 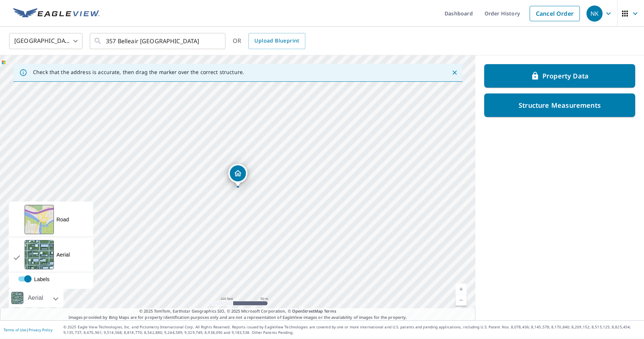 I want to click on div: Dropped pin, building 1, Residential property, 357 Belleair Dr NE Saint Petersburg, FL 33704, so click(x=238, y=175).